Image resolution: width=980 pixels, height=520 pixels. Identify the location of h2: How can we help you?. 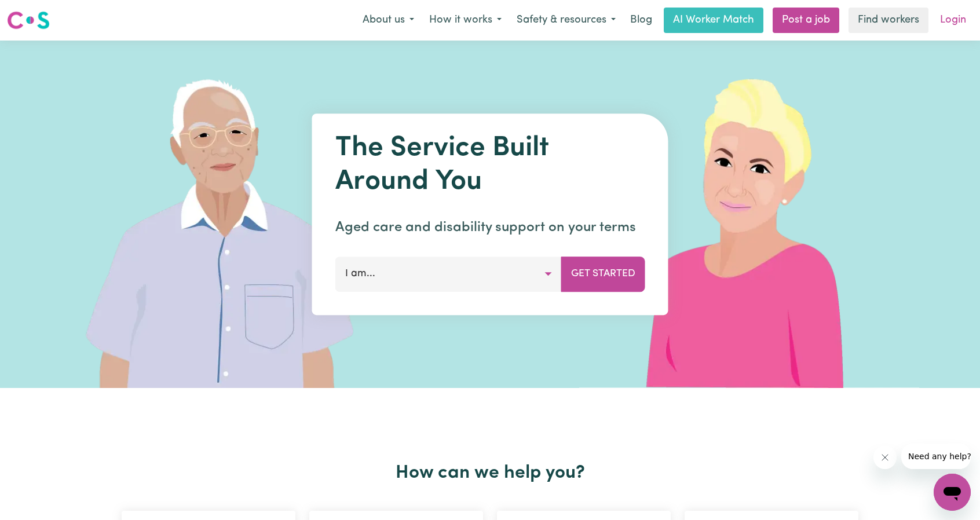
(490, 473).